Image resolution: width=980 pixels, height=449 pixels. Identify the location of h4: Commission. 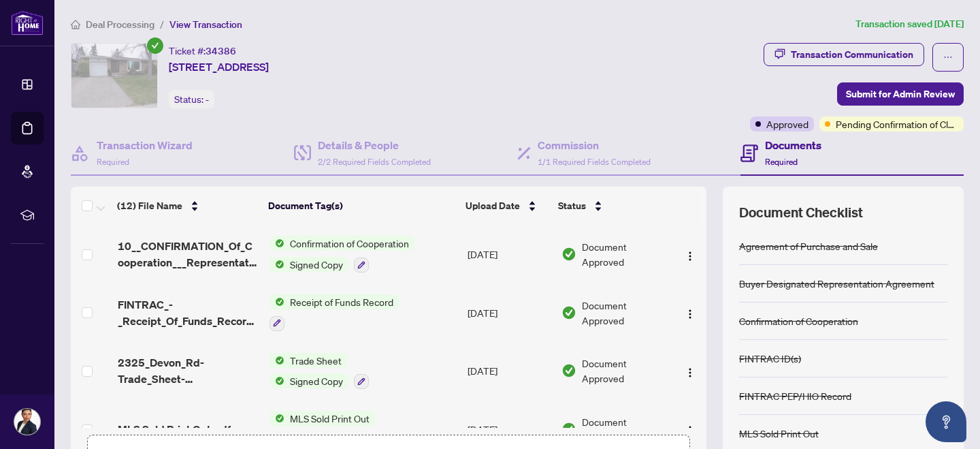
(594, 145).